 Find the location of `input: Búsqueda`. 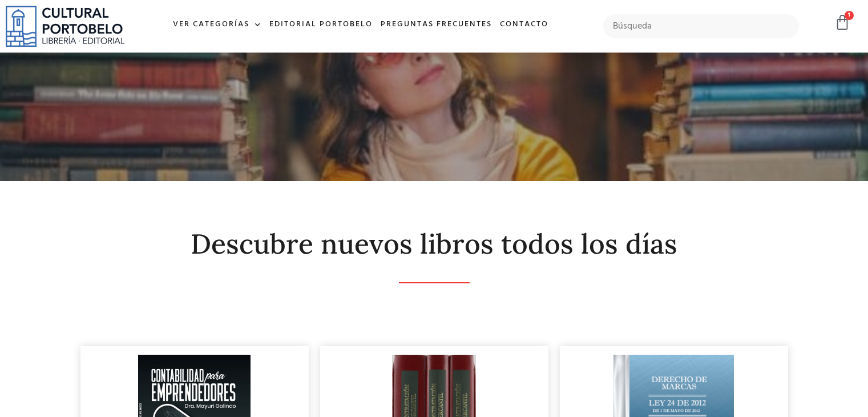

input: Búsqueda is located at coordinates (701, 26).